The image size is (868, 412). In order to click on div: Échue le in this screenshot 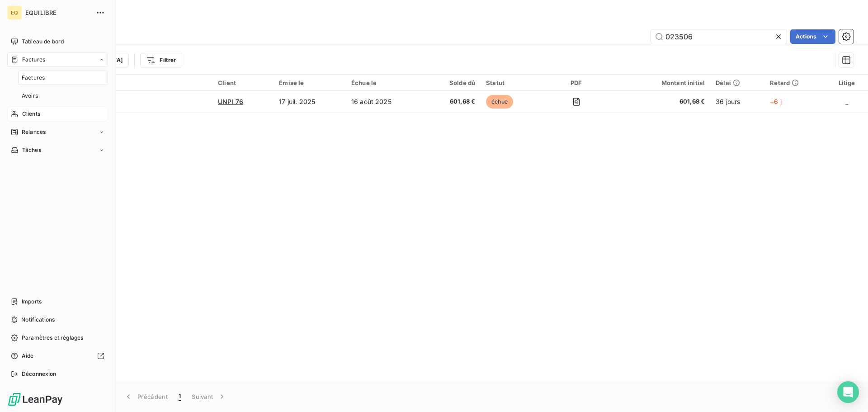, I will do `click(385, 82)`.